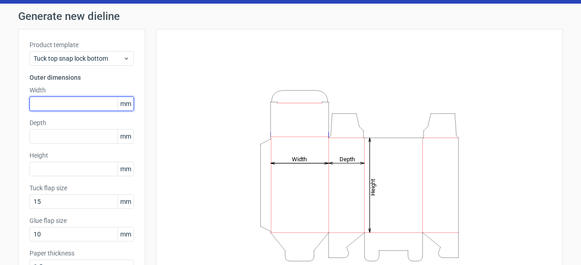 This screenshot has height=265, width=581. Describe the element at coordinates (78, 59) in the screenshot. I see `span: Tuck top snap lock bottom` at that location.